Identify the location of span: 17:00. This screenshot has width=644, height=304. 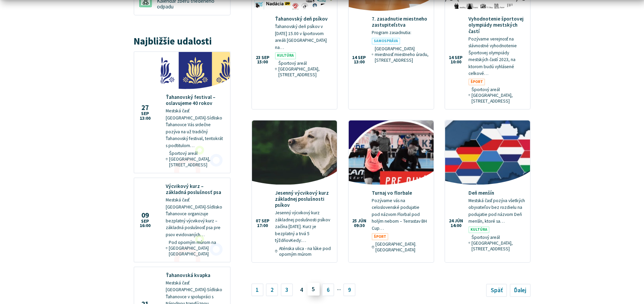
(263, 225).